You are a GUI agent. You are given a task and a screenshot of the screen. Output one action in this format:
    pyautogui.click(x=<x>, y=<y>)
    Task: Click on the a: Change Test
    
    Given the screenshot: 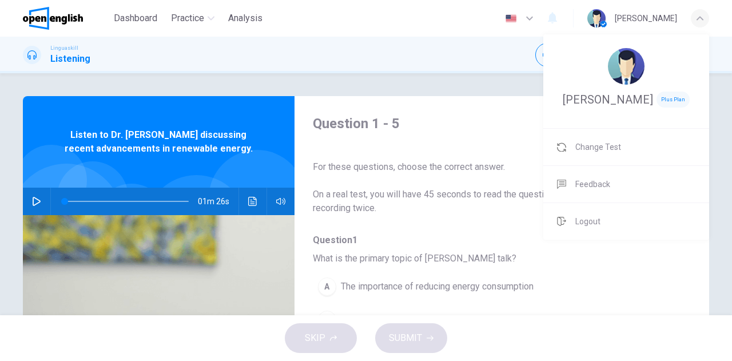 What is the action you would take?
    pyautogui.click(x=626, y=147)
    